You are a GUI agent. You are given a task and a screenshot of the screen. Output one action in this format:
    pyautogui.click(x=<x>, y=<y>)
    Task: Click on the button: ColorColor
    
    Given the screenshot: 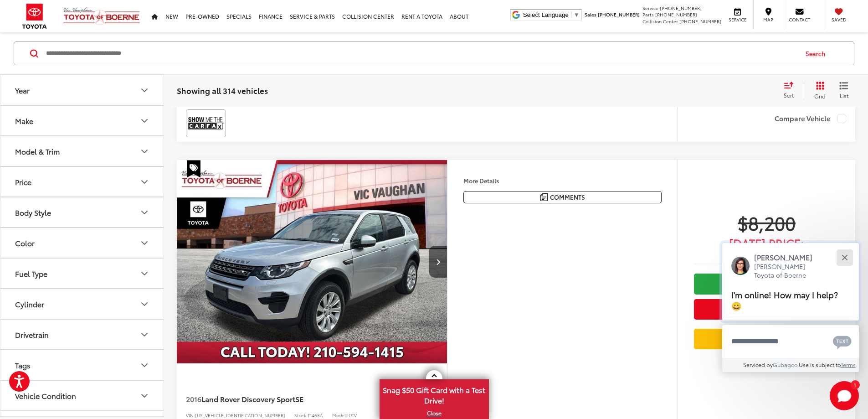 What is the action you would take?
    pyautogui.click(x=83, y=243)
    